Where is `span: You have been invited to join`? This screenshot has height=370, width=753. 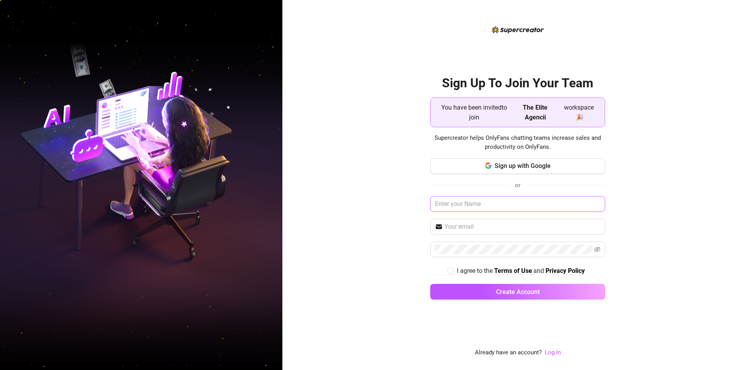 span: You have been invited to join is located at coordinates (473, 112).